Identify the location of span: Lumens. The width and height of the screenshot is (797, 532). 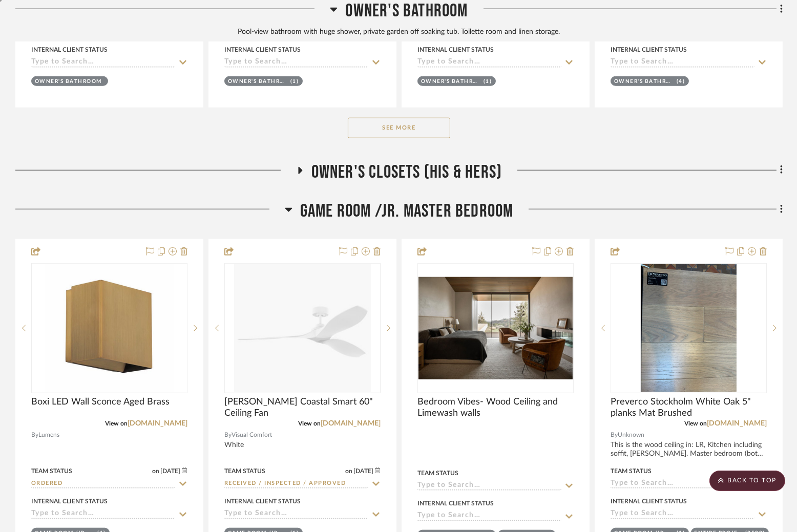
(49, 435).